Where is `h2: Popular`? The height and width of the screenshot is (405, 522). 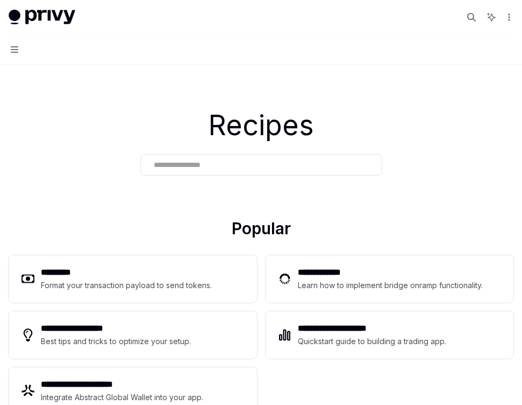 h2: Popular is located at coordinates (261, 230).